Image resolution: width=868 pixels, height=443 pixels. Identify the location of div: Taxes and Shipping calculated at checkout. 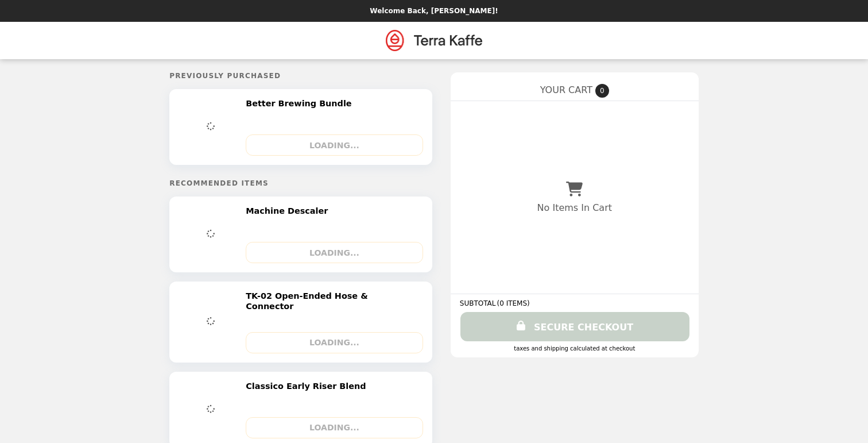
(574, 348).